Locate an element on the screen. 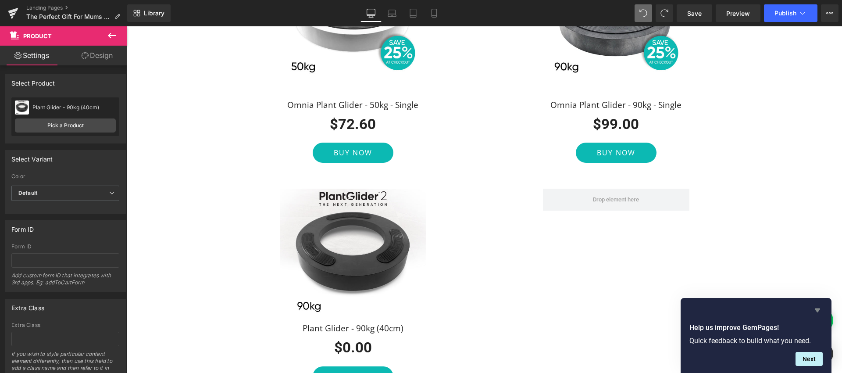 The width and height of the screenshot is (842, 373). button: Hide survey is located at coordinates (817, 310).